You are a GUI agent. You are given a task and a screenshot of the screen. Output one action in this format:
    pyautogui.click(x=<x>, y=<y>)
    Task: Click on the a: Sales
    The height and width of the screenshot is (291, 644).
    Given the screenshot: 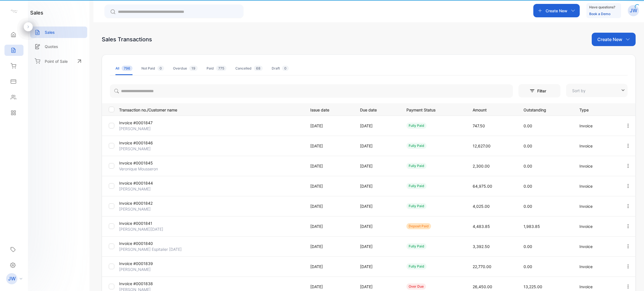 What is the action you would take?
    pyautogui.click(x=59, y=32)
    